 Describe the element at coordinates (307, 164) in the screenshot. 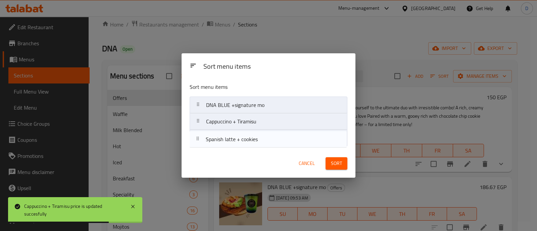

I see `button: Cancel` at that location.